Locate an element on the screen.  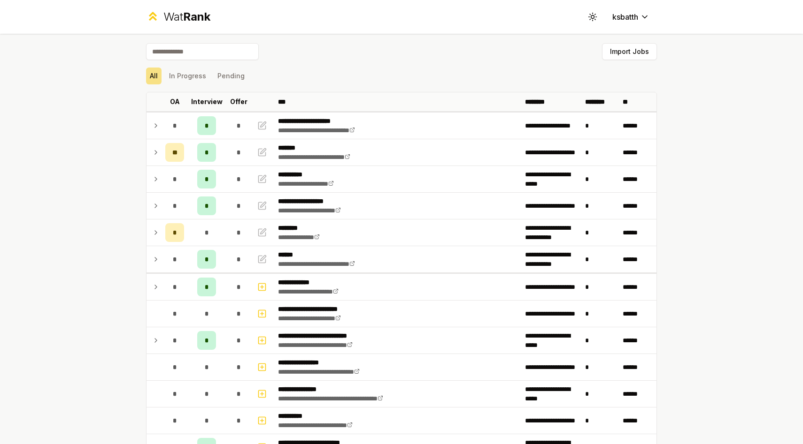
div: Wat is located at coordinates (187, 17).